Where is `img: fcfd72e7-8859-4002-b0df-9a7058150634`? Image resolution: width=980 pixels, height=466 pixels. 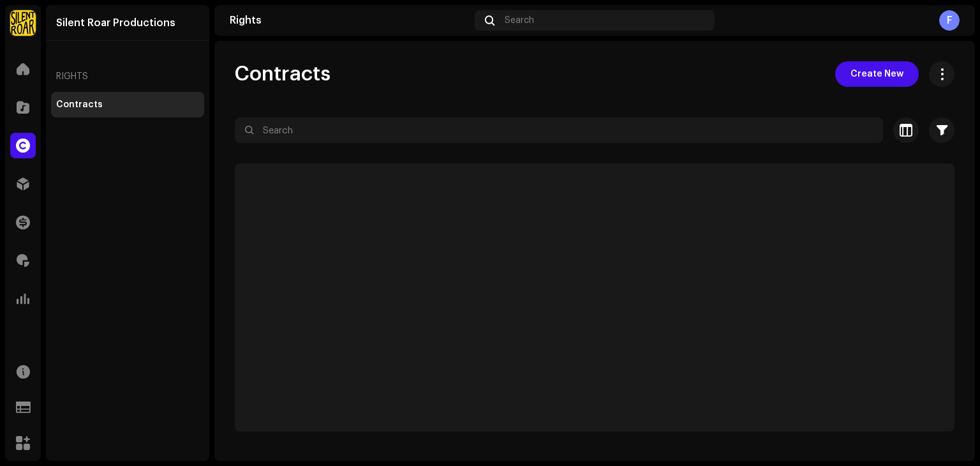 img: fcfd72e7-8859-4002-b0df-9a7058150634 is located at coordinates (23, 23).